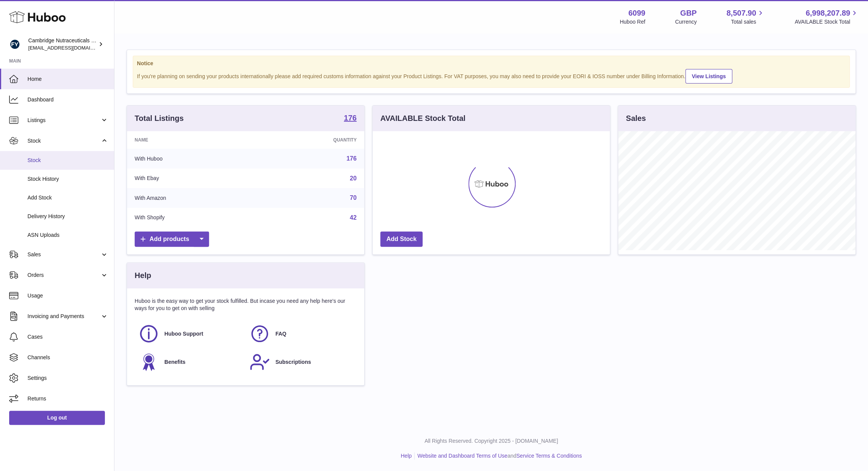  Describe the element at coordinates (68, 235) in the screenshot. I see `span: ASN Uploads` at that location.